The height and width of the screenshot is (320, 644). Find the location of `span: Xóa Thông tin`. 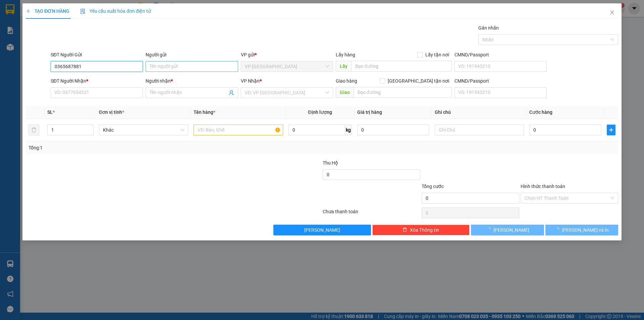

span: Xóa Thông tin is located at coordinates (424, 230).